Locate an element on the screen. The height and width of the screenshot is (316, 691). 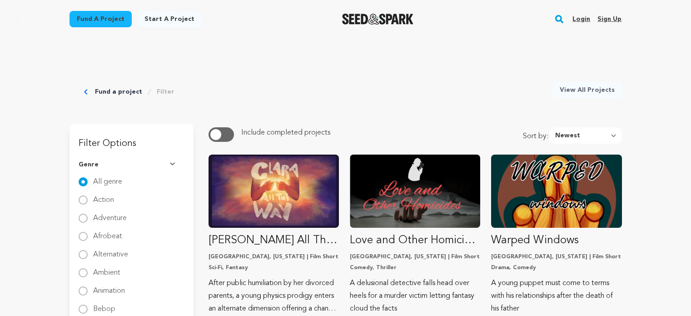
label: All genre is located at coordinates (108, 178).